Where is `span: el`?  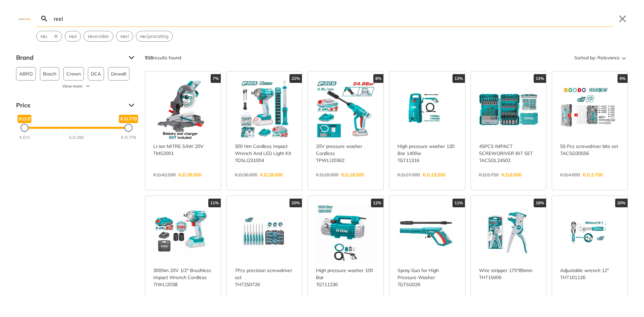
span: el is located at coordinates (124, 36).